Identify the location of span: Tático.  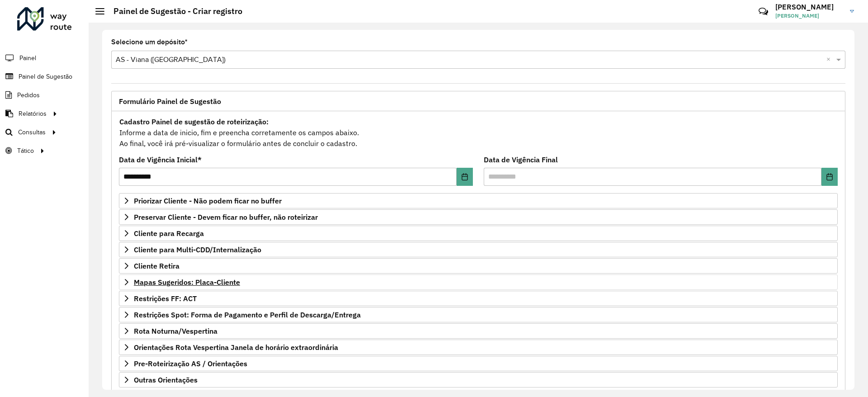
(26, 151).